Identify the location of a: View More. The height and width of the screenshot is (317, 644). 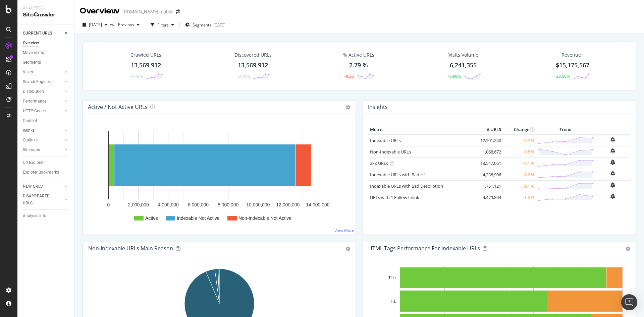
(344, 230).